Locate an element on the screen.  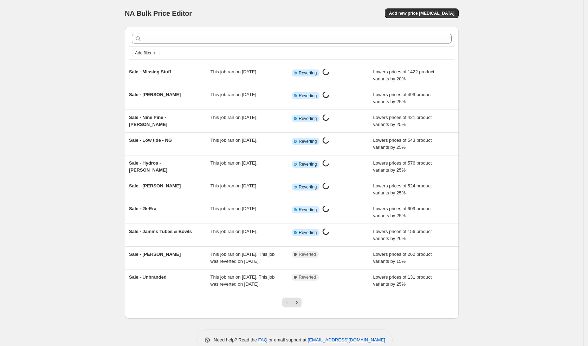
span: Need help? Read the is located at coordinates (236, 340).